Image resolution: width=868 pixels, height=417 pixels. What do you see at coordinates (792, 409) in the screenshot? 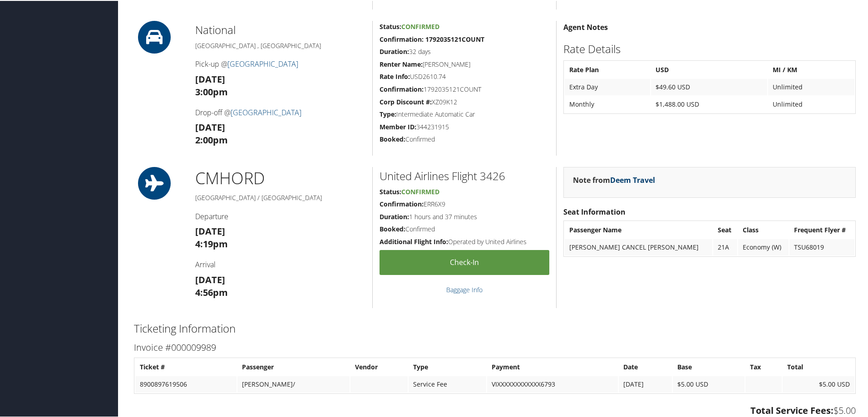
I see `strong: Total Service Fees:` at bounding box center [792, 409].